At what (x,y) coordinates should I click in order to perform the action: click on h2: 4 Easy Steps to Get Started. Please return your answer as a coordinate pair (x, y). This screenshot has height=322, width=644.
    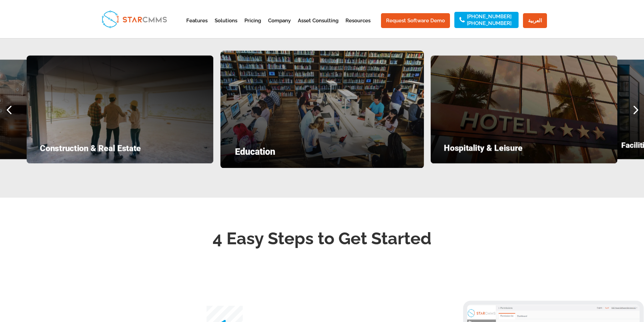
    Looking at the image, I should click on (322, 240).